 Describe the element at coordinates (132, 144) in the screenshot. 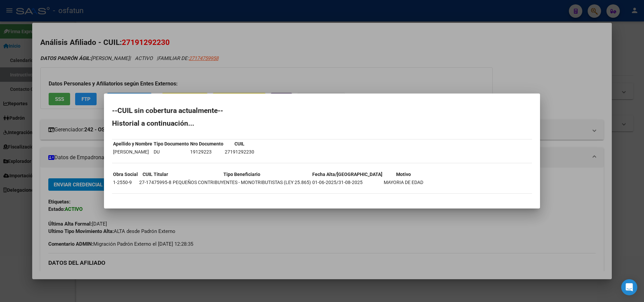

I see `th: Apellido y Nombre` at that location.